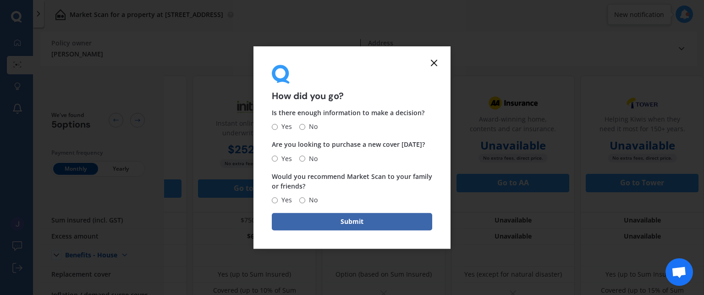  I want to click on span: Is there enough information to make a decision?, so click(348, 113).